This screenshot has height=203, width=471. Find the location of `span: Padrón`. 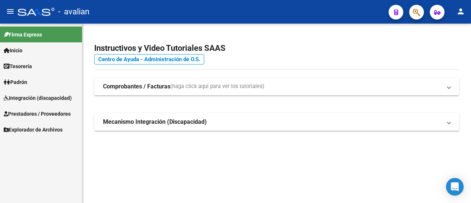

span: Padrón is located at coordinates (15, 82).